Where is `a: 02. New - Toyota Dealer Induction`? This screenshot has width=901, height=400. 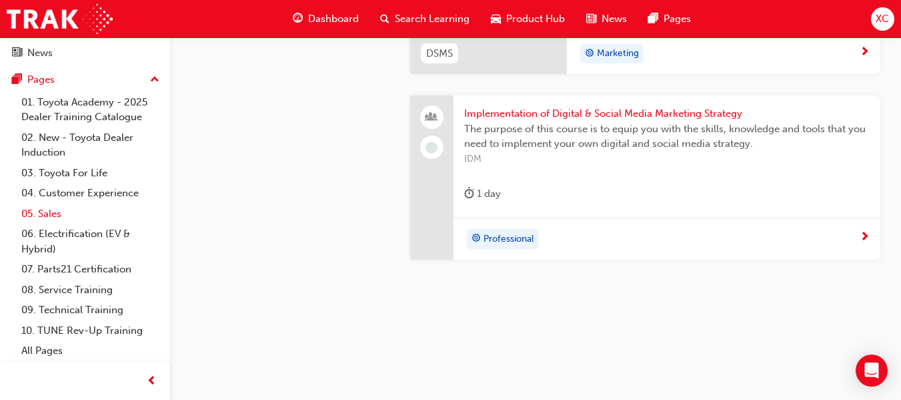
a: 02. New - Toyota Dealer Induction is located at coordinates (90, 145).